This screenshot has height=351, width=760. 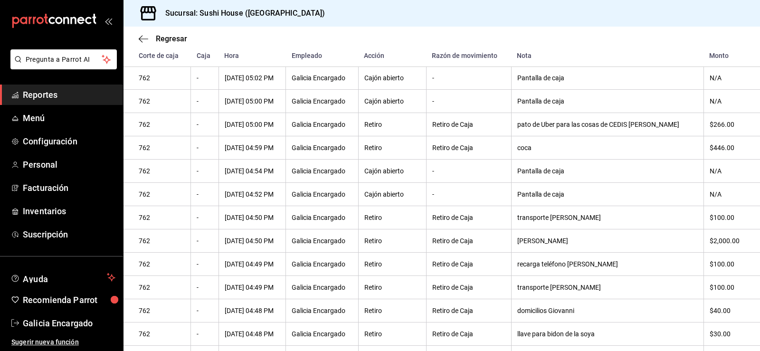 What do you see at coordinates (252, 56) in the screenshot?
I see `div: Hora` at bounding box center [252, 56].